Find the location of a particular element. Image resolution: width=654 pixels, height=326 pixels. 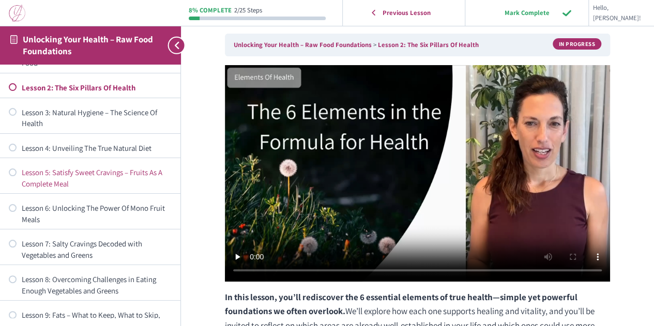

a: Not started Lesson 4: Unveiling The True Natural Diet is located at coordinates (90, 148).